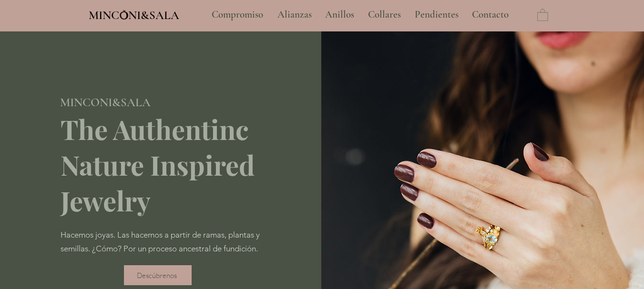 This screenshot has height=289, width=644. I want to click on a: Alianzas, so click(294, 14).